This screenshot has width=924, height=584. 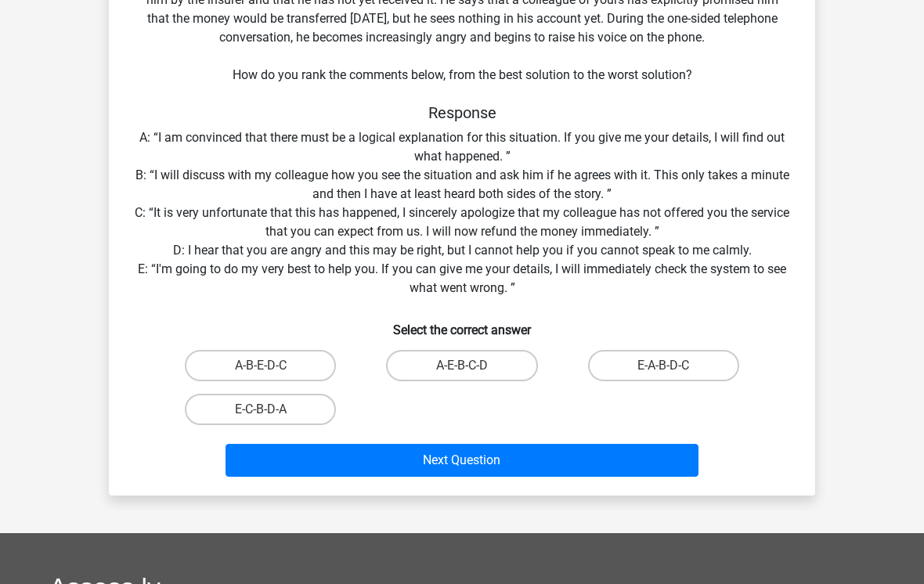 What do you see at coordinates (462, 460) in the screenshot?
I see `button: Next Question` at bounding box center [462, 460].